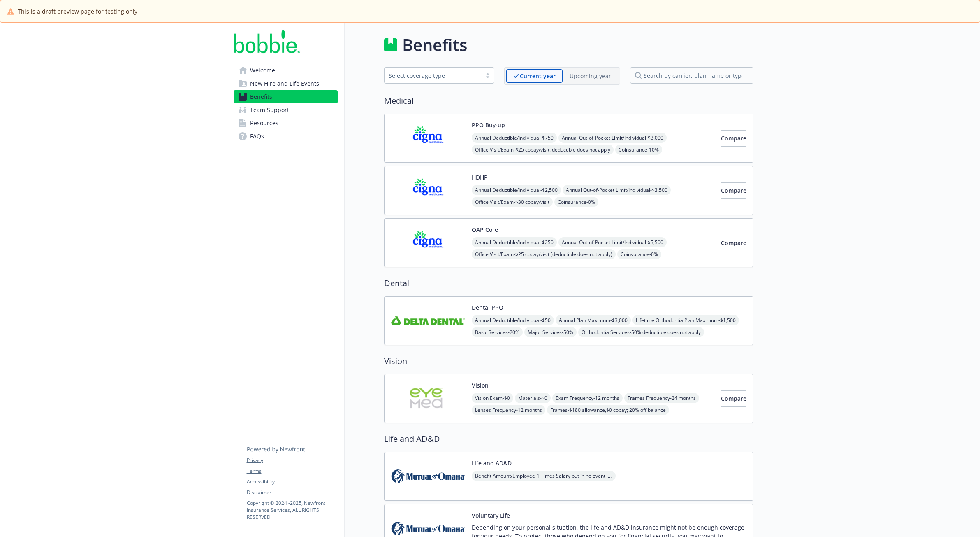 This screenshot has width=980, height=537. What do you see at coordinates (77, 11) in the screenshot?
I see `span: This is a draft preview page for testing only` at bounding box center [77, 11].